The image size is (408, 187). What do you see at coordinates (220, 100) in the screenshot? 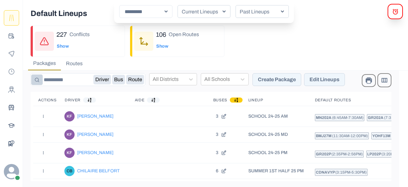
I see `p: Buses` at bounding box center [220, 100].